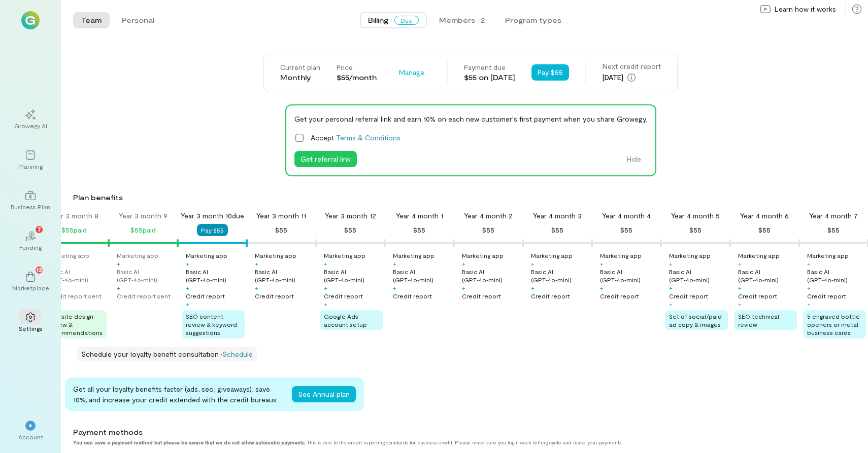 The width and height of the screenshot is (868, 453). I want to click on a: Marketplace, so click(31, 282).